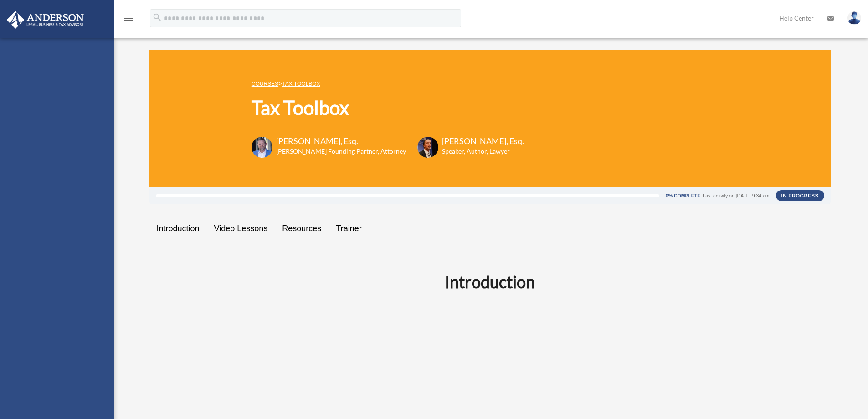 The image size is (868, 419). I want to click on img: Anderson Advisors Platinum Portal, so click(45, 20).